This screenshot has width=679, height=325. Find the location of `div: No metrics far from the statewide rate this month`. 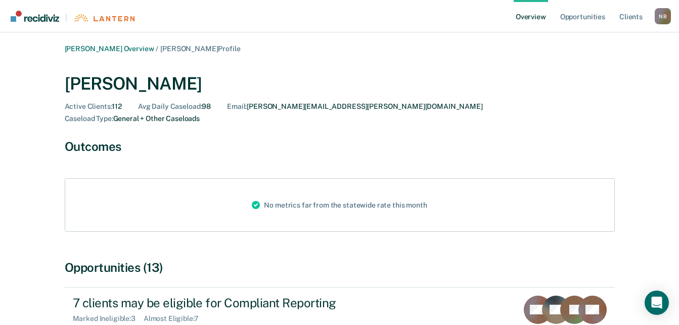

div: No metrics far from the statewide rate this month is located at coordinates (339, 205).